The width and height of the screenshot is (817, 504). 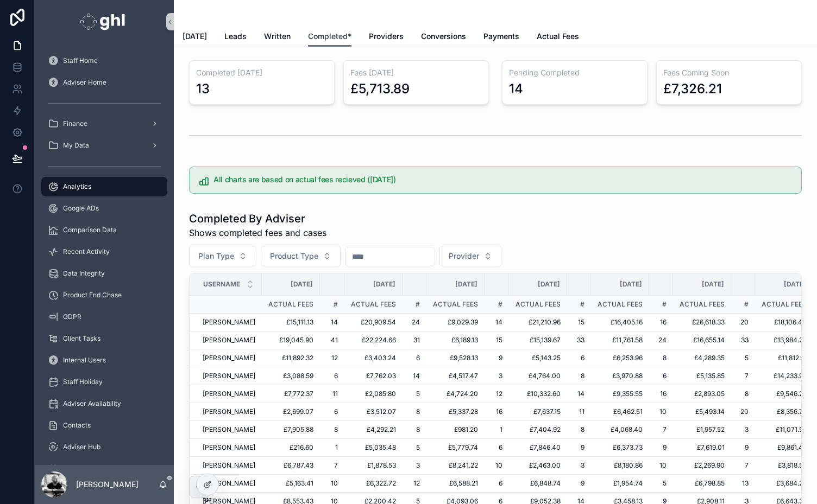 What do you see at coordinates (332, 358) in the screenshot?
I see `td: 12` at bounding box center [332, 358].